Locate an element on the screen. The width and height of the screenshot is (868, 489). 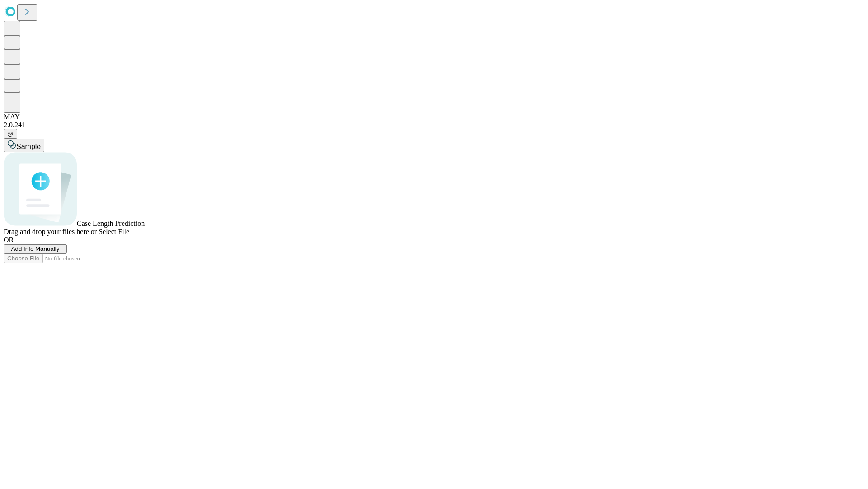
button: Add Info Manually is located at coordinates (35, 248).